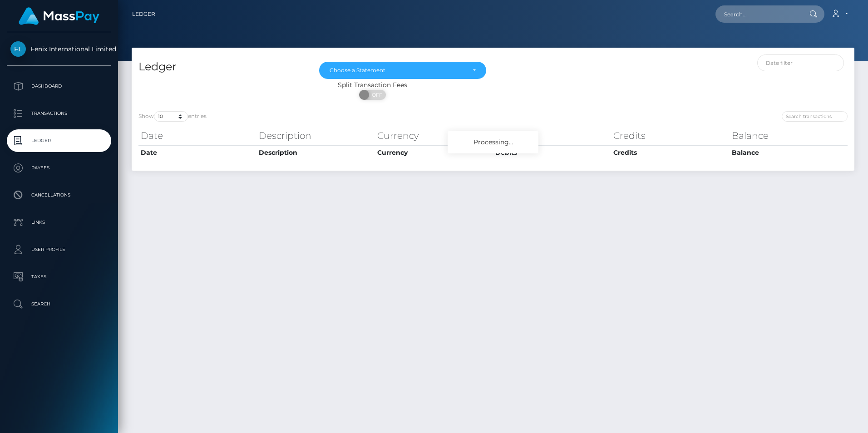  What do you see at coordinates (222, 67) in the screenshot?
I see `h4: Ledger` at bounding box center [222, 67].